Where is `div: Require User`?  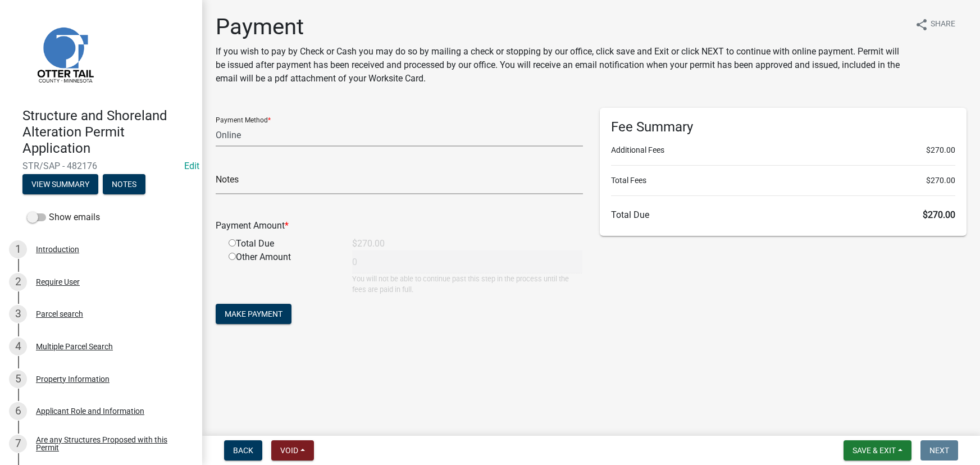
div: Require User is located at coordinates (58, 282).